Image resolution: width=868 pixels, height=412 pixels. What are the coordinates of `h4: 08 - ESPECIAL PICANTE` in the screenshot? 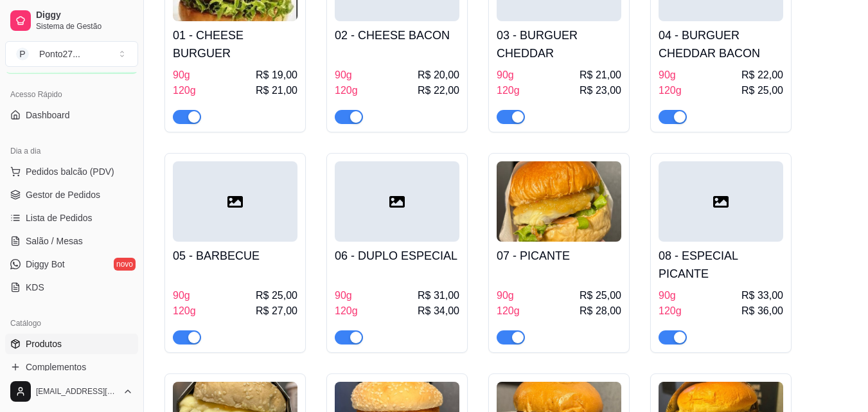 It's located at (721, 265).